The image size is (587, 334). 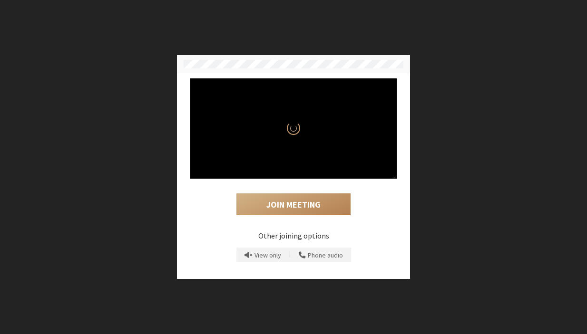 I want to click on span: Phone audio, so click(x=325, y=255).